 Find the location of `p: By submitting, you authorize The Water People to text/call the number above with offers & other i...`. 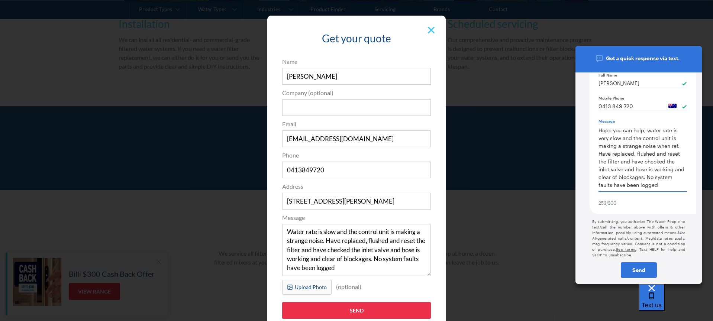

p: By submitting, you authorize The Water People to text/call the number above with offers & other i... is located at coordinates (639, 236).